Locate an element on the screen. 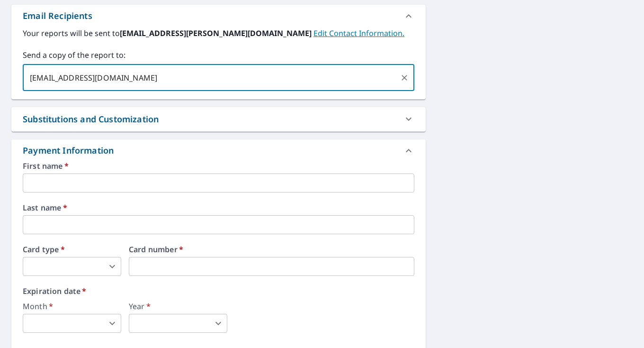 The image size is (644, 348). label: Your reports will be sent to is located at coordinates (218, 34).